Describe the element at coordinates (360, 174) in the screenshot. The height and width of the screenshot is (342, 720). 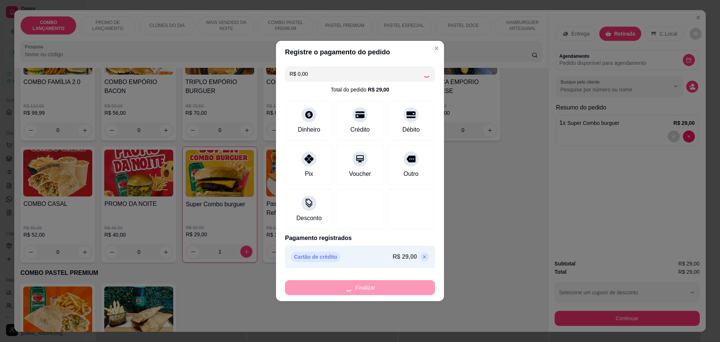
I see `div: Voucher` at that location.